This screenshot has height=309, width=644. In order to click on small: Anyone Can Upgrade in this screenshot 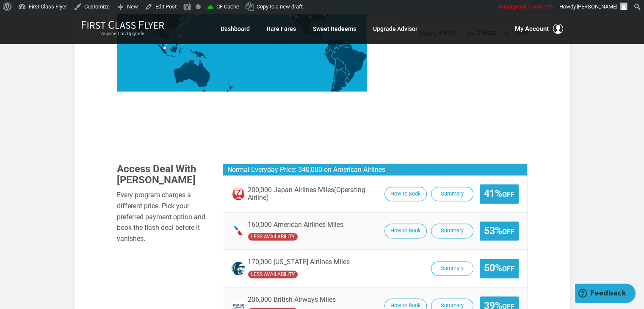, I will do `click(123, 34)`.